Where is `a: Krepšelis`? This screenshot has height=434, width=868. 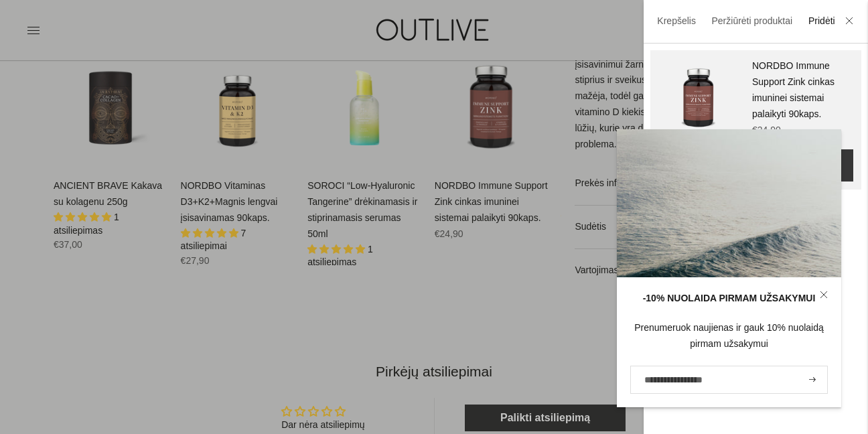 a: Krepšelis is located at coordinates (677, 21).